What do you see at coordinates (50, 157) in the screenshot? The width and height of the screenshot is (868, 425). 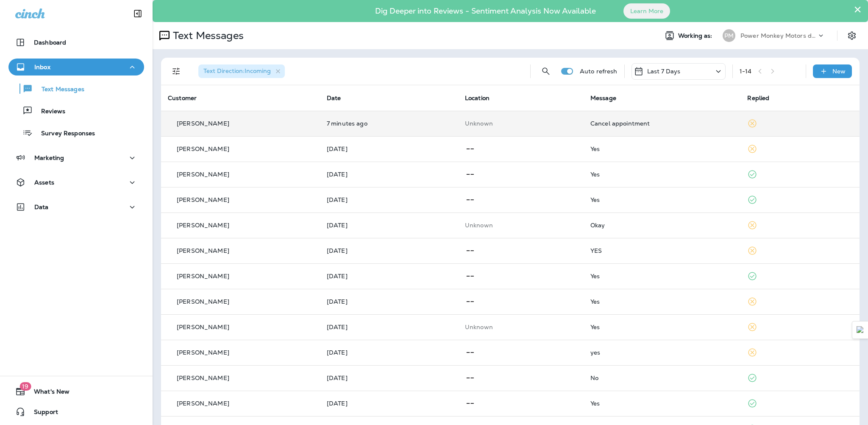 I see `p: Marketing` at bounding box center [50, 157].